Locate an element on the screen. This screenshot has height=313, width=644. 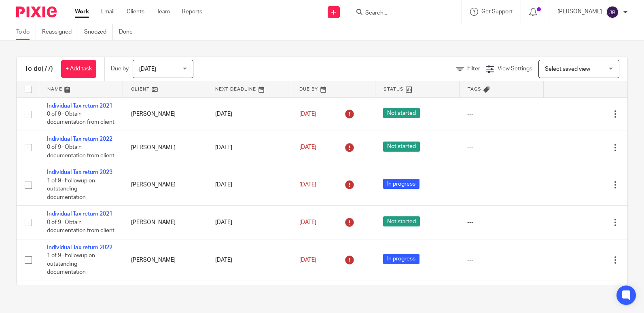
span: Tags is located at coordinates (475, 89).